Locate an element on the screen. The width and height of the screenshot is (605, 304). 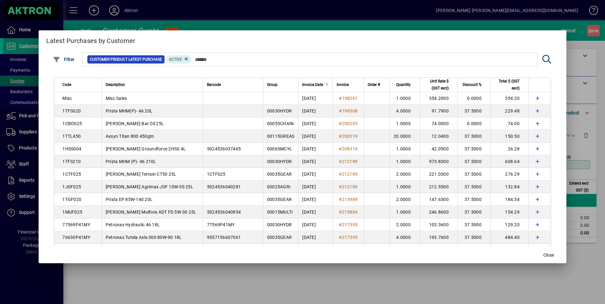
td: 147.6300 is located at coordinates (438, 200).